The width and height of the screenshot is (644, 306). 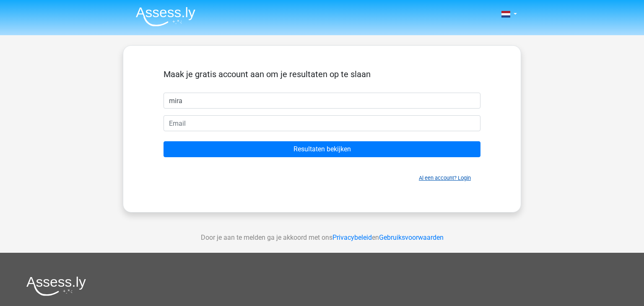 What do you see at coordinates (322, 124) in the screenshot?
I see `input: Email` at bounding box center [322, 124].